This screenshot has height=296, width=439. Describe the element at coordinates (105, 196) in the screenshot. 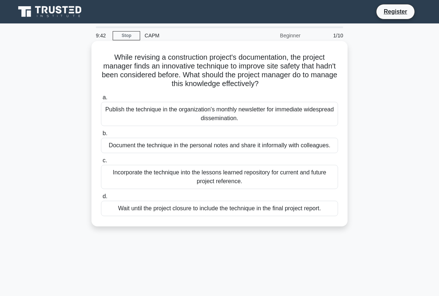

I see `span: d.` at that location.